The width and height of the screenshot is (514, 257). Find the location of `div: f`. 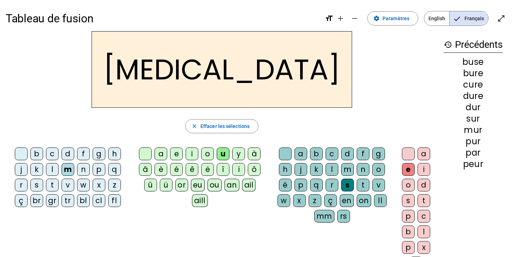

div: f is located at coordinates (363, 154).